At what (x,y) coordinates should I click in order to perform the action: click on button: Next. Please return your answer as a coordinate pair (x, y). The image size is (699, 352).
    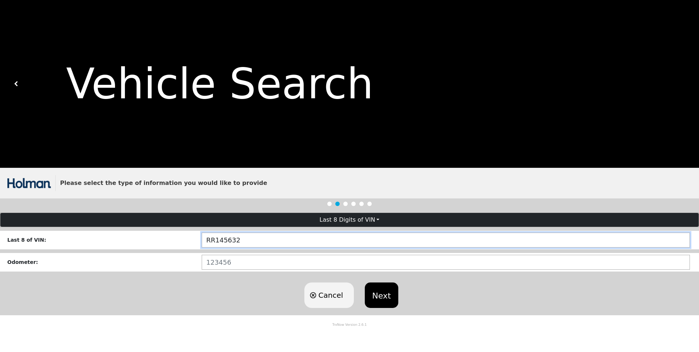
    Looking at the image, I should click on (381, 295).